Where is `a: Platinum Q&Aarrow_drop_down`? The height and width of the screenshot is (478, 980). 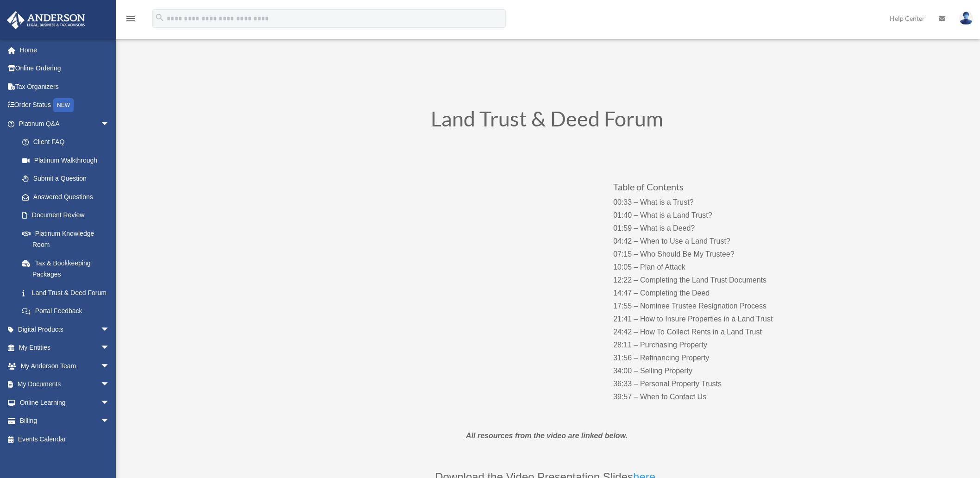 a: Platinum Q&Aarrow_drop_down is located at coordinates (65, 124).